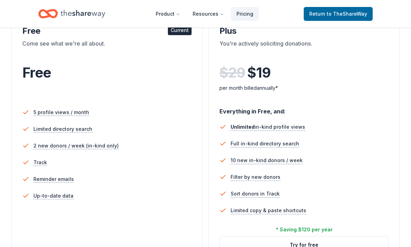 The height and width of the screenshot is (247, 411). Describe the element at coordinates (265, 144) in the screenshot. I see `span: Full in-kind directory search` at that location.